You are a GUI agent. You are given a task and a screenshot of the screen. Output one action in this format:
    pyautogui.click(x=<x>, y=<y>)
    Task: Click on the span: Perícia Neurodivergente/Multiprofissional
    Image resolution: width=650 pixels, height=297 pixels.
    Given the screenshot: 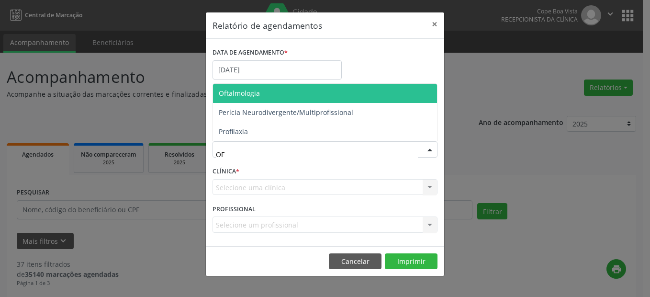 What is the action you would take?
    pyautogui.click(x=286, y=112)
    